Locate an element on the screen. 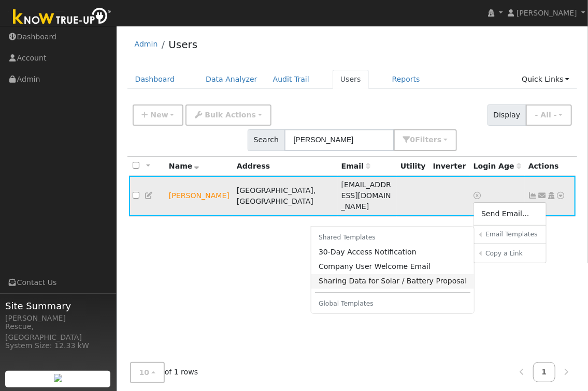 This screenshot has height=391, width=588. h6: Copy a Link is located at coordinates (512, 253).